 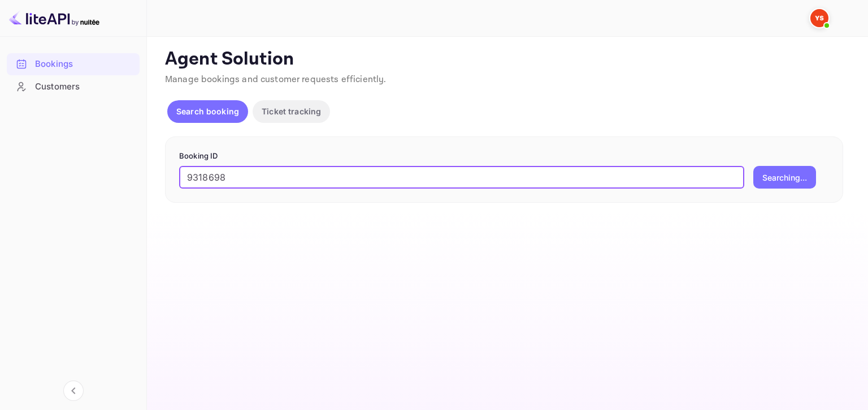 I want to click on button: Searching..., so click(x=785, y=177).